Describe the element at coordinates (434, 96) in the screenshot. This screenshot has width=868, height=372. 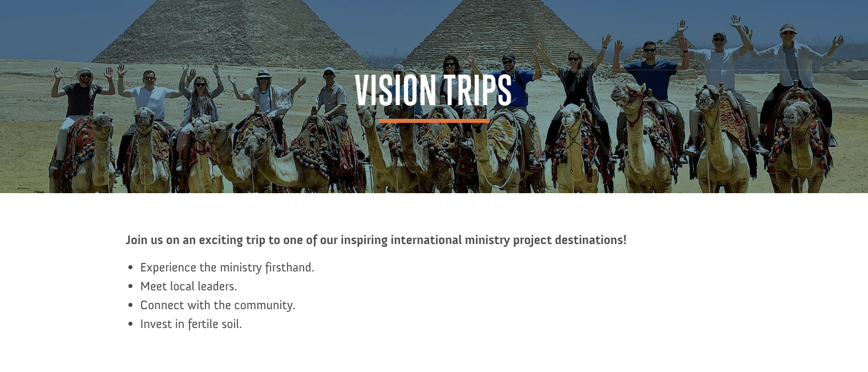
I see `span: Vision Trips` at that location.